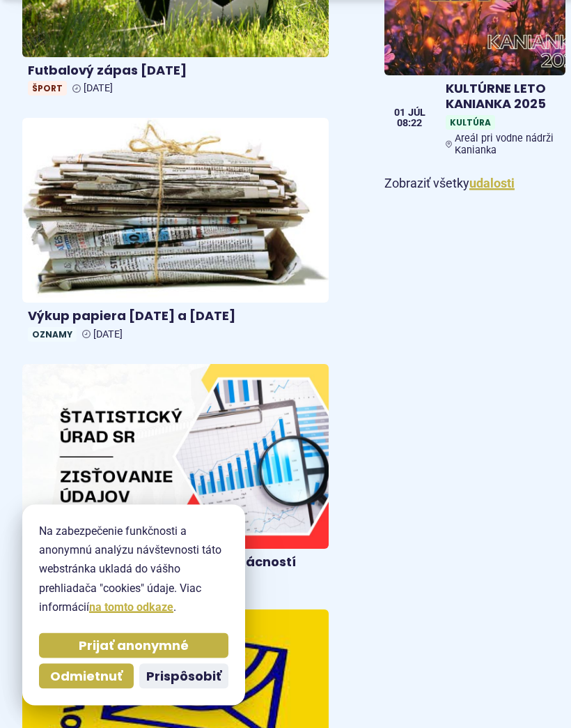  What do you see at coordinates (492, 183) in the screenshot?
I see `a: Zobraziť všetky udalosti` at bounding box center [492, 183].